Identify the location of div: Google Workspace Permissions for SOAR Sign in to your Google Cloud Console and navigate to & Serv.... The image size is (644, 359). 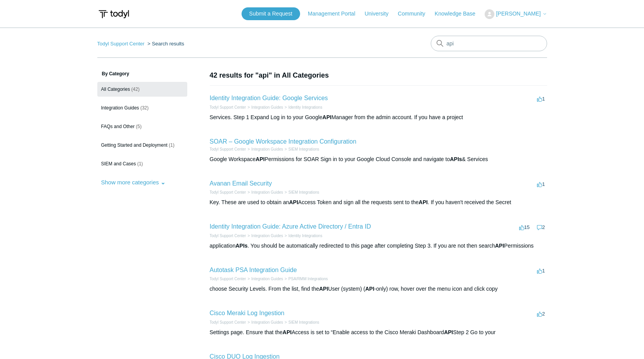
(378, 159).